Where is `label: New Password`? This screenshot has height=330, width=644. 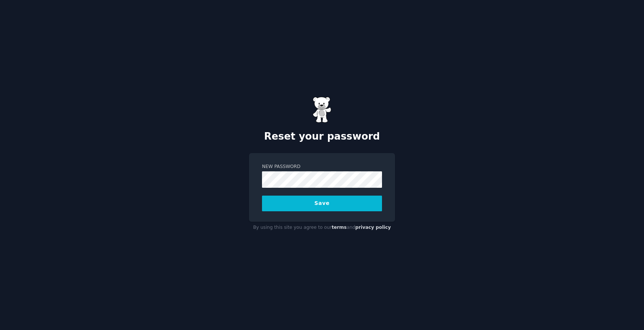
label: New Password is located at coordinates (322, 167).